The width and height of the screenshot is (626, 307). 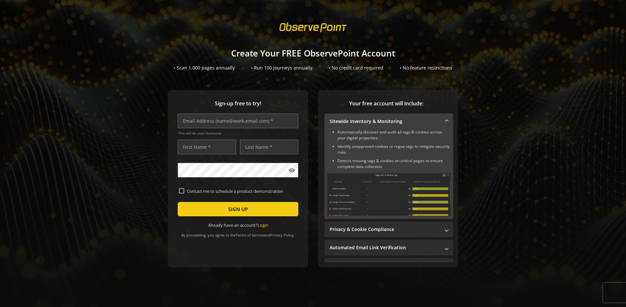 What do you see at coordinates (282, 68) in the screenshot?
I see `div: • Run 100 Journeys annually` at bounding box center [282, 68].